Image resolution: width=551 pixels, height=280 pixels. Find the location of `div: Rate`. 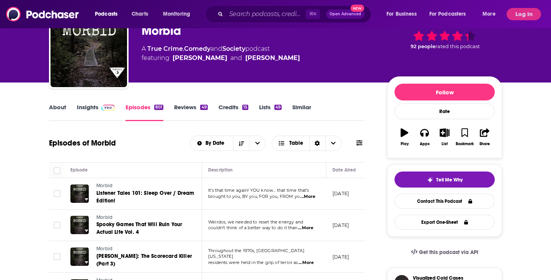

div: Rate is located at coordinates (444, 111).